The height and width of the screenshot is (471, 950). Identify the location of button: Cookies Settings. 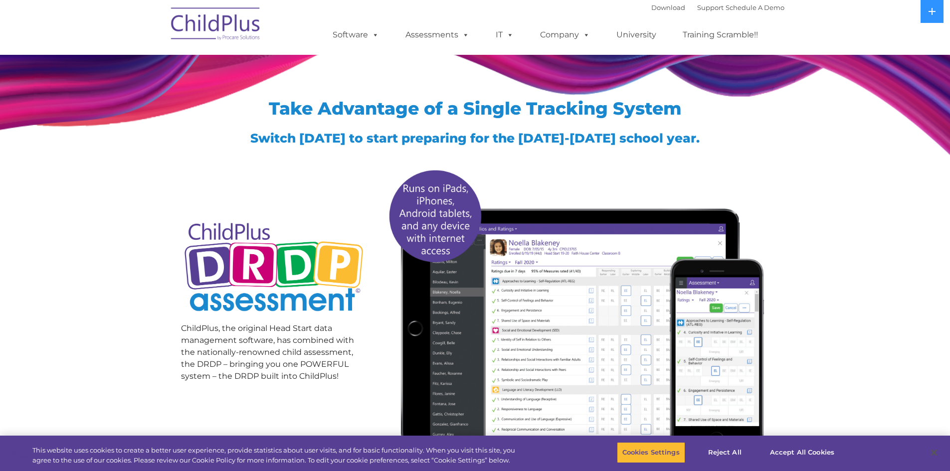
(651, 453).